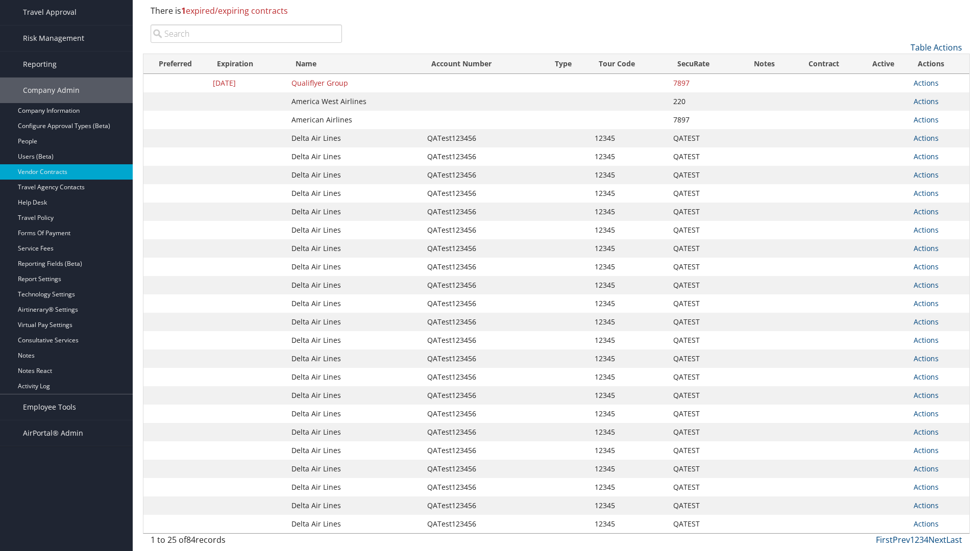 Image resolution: width=980 pixels, height=551 pixels. I want to click on strong: 1, so click(184, 11).